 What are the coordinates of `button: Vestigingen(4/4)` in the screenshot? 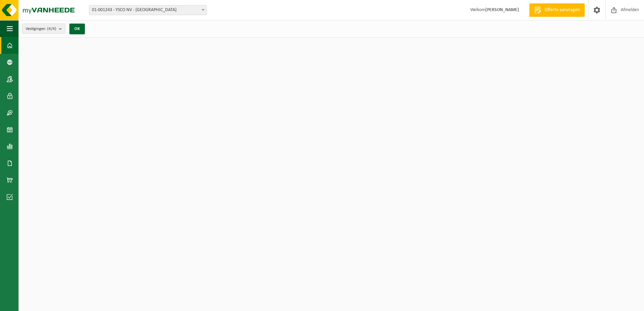 It's located at (44, 28).